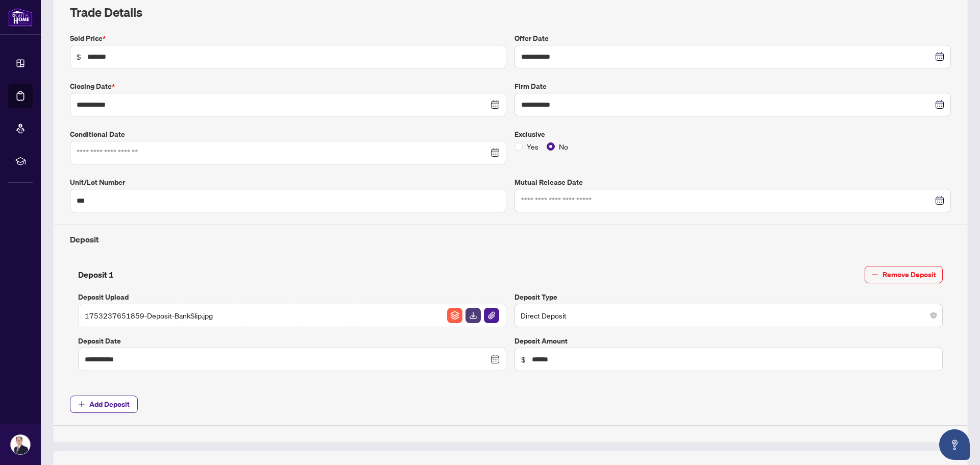 The height and width of the screenshot is (465, 980). Describe the element at coordinates (292, 297) in the screenshot. I see `label: Deposit Upload` at that location.